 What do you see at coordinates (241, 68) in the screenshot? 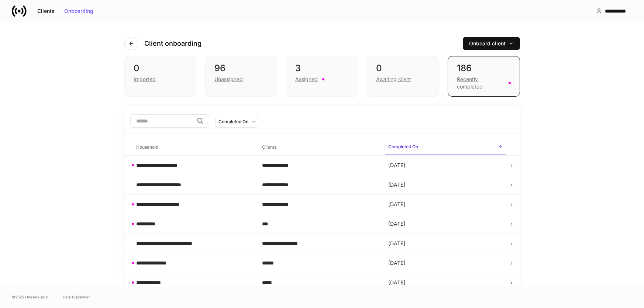
I see `div: 96` at bounding box center [241, 68].